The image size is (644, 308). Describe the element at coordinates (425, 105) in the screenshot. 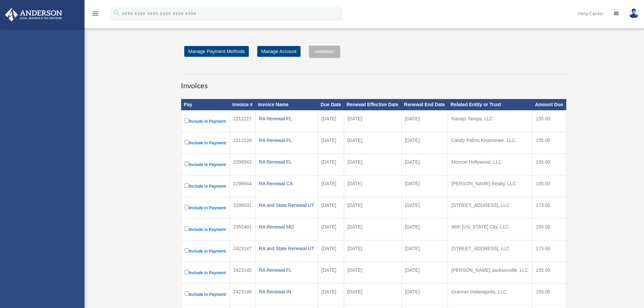

I see `th: Renewal End Date` at that location.